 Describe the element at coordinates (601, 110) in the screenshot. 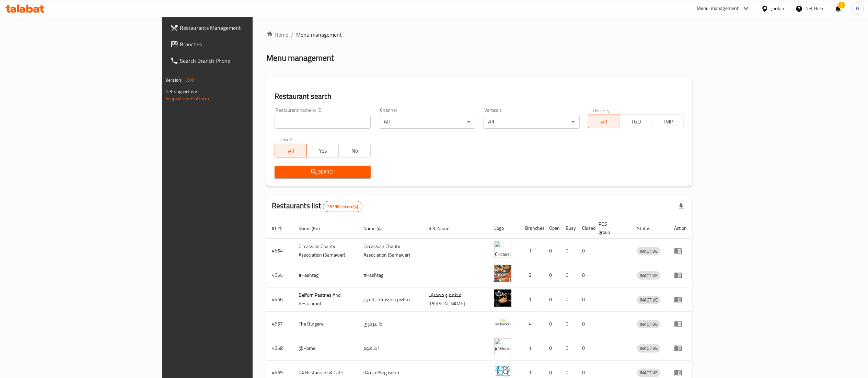

I see `label: Delivery` at that location.